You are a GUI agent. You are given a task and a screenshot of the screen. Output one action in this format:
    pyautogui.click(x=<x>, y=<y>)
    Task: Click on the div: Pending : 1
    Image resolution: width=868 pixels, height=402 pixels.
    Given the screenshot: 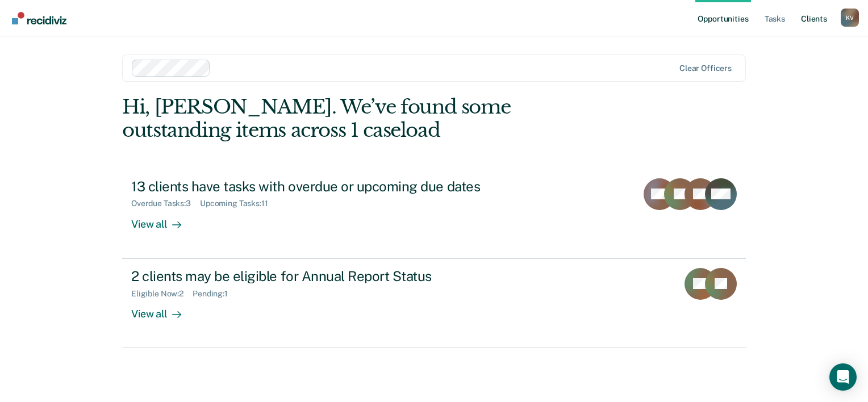 What is the action you would take?
    pyautogui.click(x=215, y=293)
    